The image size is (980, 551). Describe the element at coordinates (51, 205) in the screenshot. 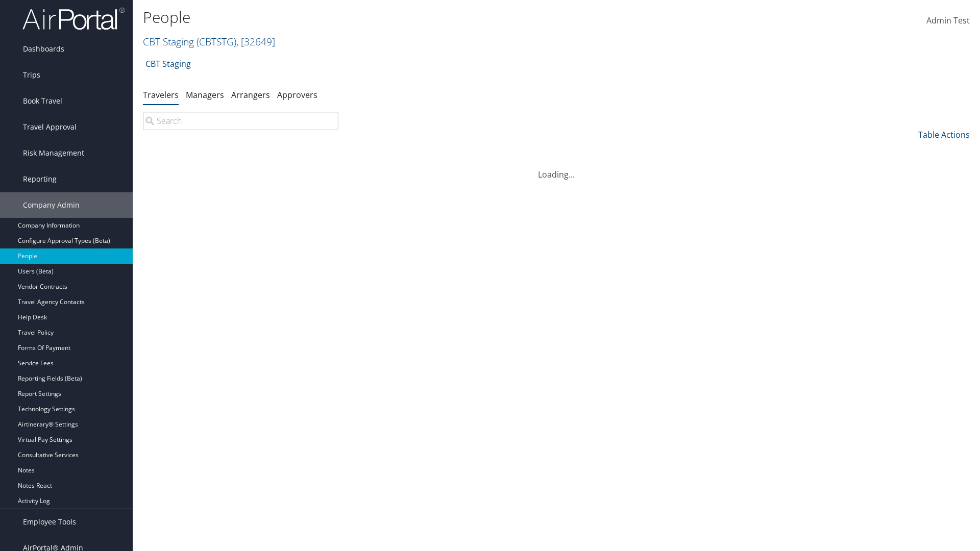

I see `span: Company Admin` at that location.